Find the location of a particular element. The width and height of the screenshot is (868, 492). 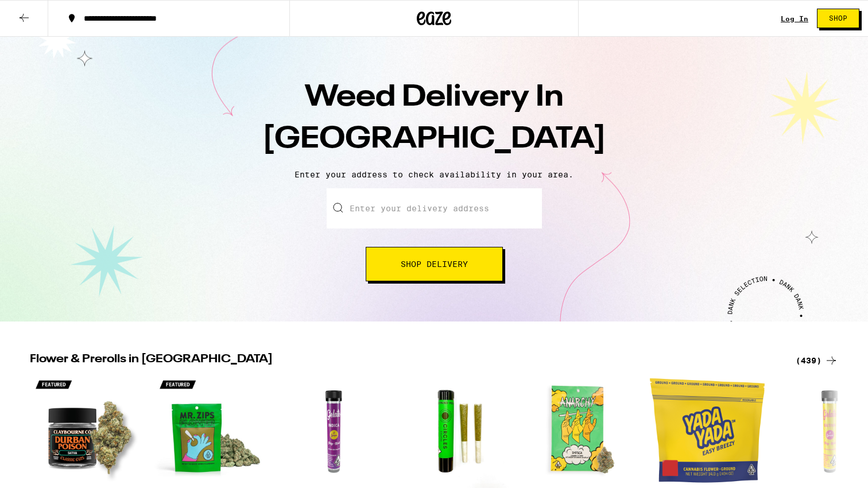

h1: Weed Delivery In is located at coordinates (434, 119).